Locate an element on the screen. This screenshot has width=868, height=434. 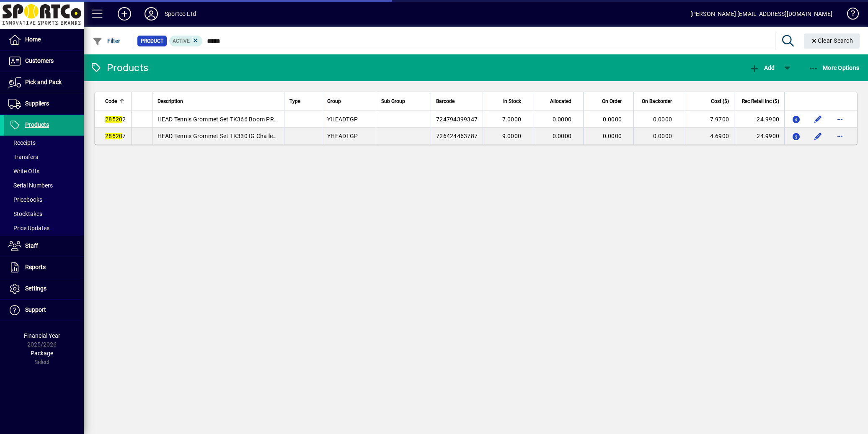
a: Knowledge Base is located at coordinates (849, 15).